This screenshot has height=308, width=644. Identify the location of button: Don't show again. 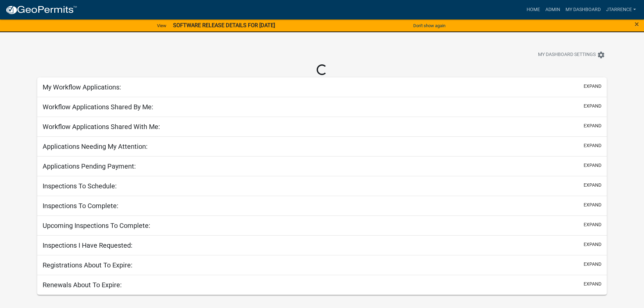
(429, 25).